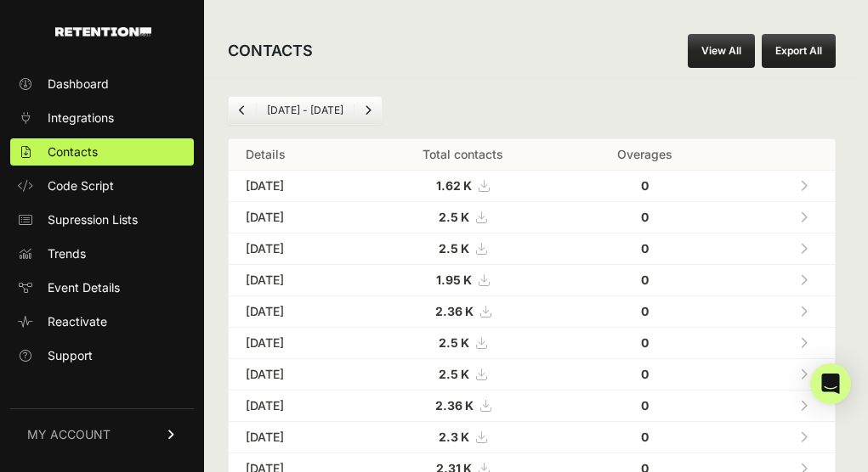 Image resolution: width=868 pixels, height=472 pixels. Describe the element at coordinates (102, 288) in the screenshot. I see `a: Event Details` at that location.